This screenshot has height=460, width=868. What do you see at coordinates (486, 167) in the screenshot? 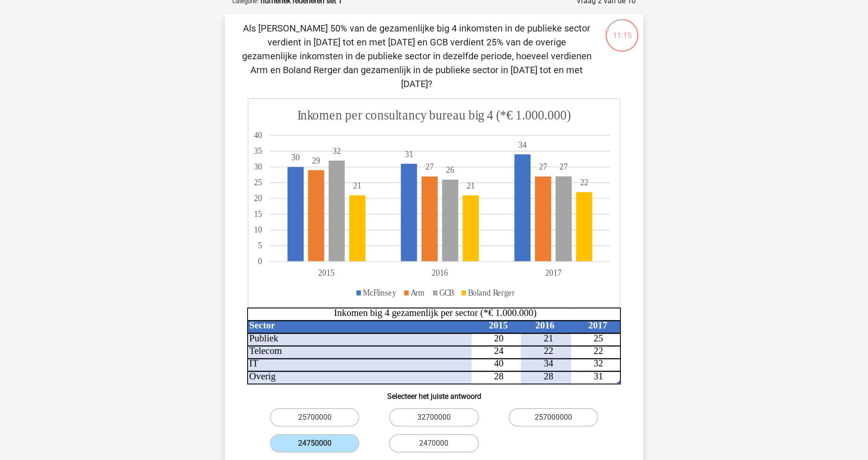
I see `tspan: 2727` at bounding box center [486, 167].